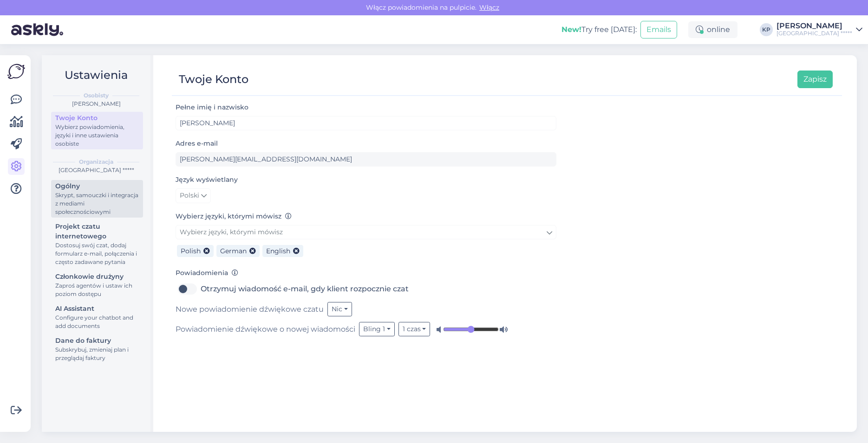 The width and height of the screenshot is (868, 443). What do you see at coordinates (96, 75) in the screenshot?
I see `h2: Ustawienia` at bounding box center [96, 75].